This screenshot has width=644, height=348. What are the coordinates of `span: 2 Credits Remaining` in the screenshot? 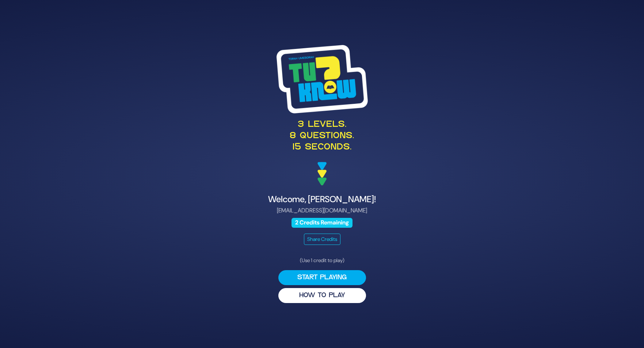 It's located at (322, 223).